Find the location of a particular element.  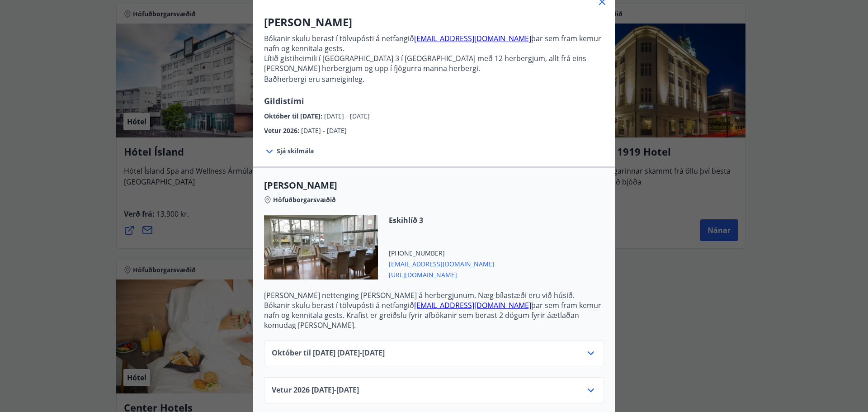

p: Bókanir skulu berast í tölvupósti á netfangið þar sem fram kemur nafn og kennitala gests. Krafist... is located at coordinates (434, 315).